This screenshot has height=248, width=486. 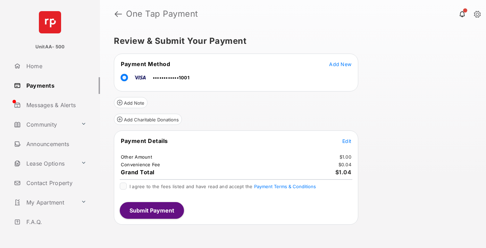 What do you see at coordinates (345, 164) in the screenshot?
I see `td: $0.04` at bounding box center [345, 164].